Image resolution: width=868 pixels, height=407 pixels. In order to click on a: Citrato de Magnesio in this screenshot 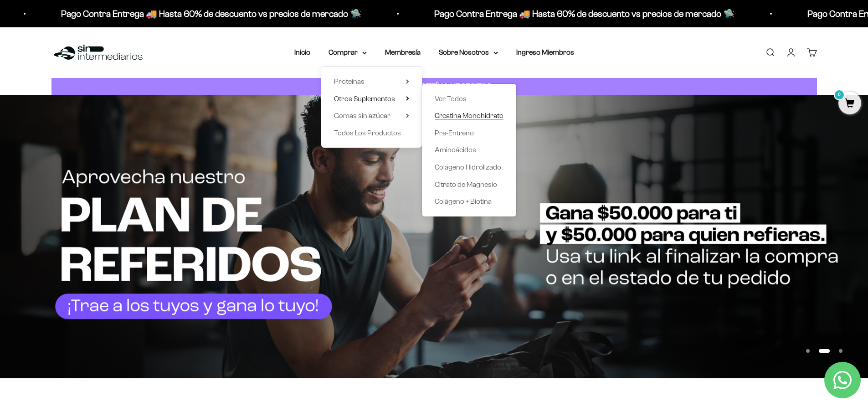, I will do `click(469, 184)`.